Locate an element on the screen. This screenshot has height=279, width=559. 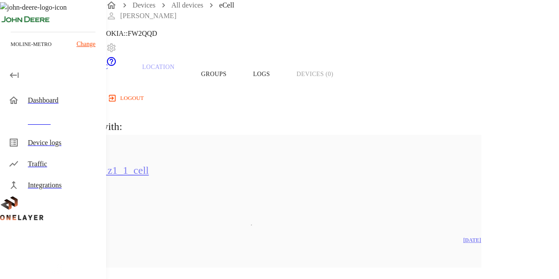
h5: hx_ot_vbldg_d925_z1_1_cell is located at coordinates (228, 170).